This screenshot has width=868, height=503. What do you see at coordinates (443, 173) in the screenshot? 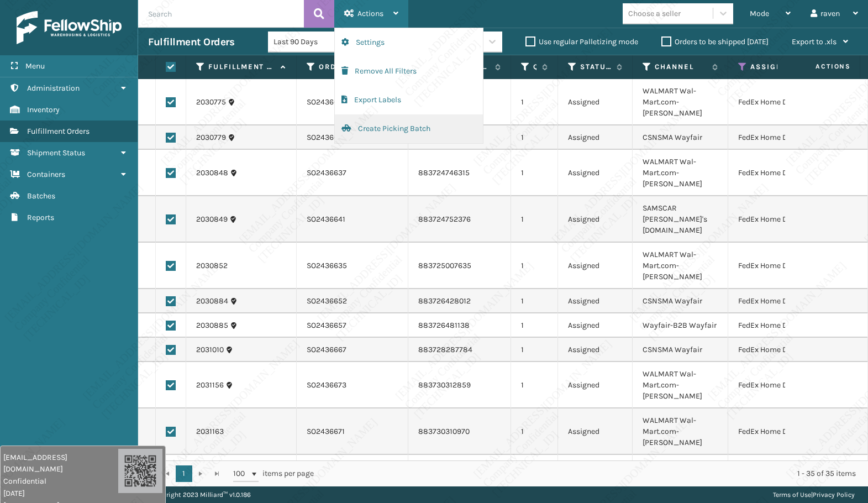
I see `a: 883724746315` at bounding box center [443, 173].